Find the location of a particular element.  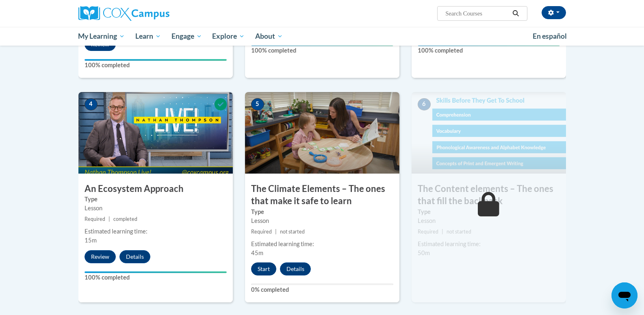

span: En español is located at coordinates (550, 36).